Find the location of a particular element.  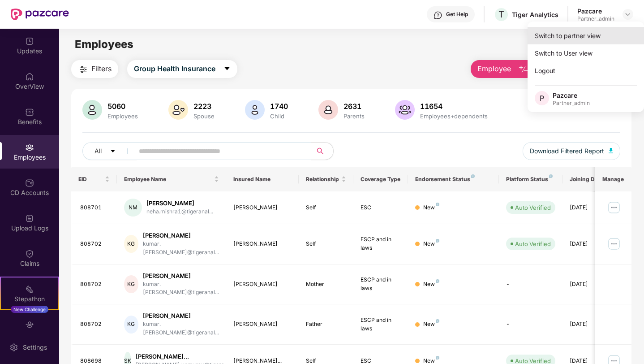

div: Partner_admin is located at coordinates (571, 103).